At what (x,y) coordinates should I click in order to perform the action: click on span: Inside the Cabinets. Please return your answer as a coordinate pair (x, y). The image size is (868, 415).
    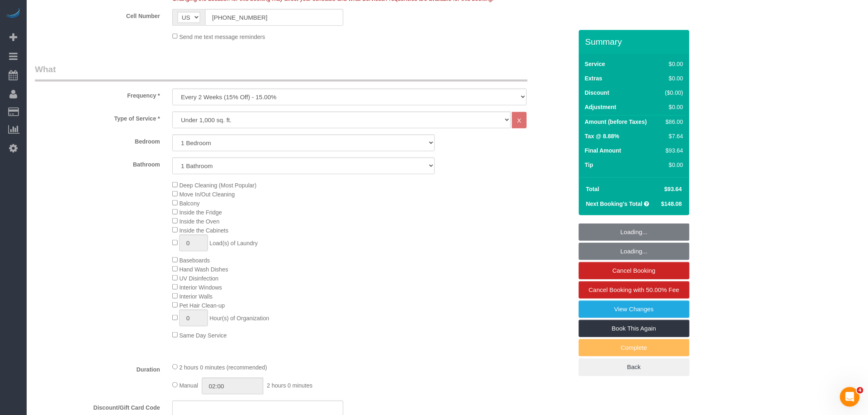
    Looking at the image, I should click on (204, 230).